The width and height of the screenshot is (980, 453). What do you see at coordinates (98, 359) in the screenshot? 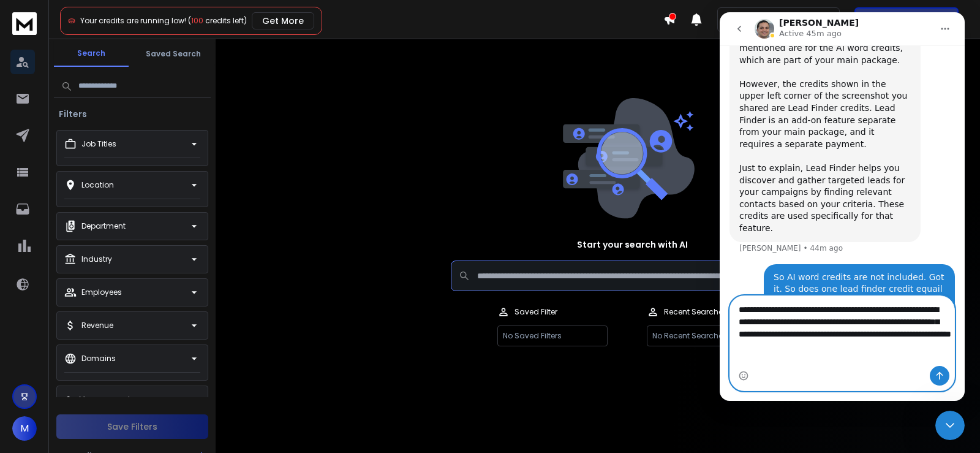
I see `p: Domains` at bounding box center [98, 359].